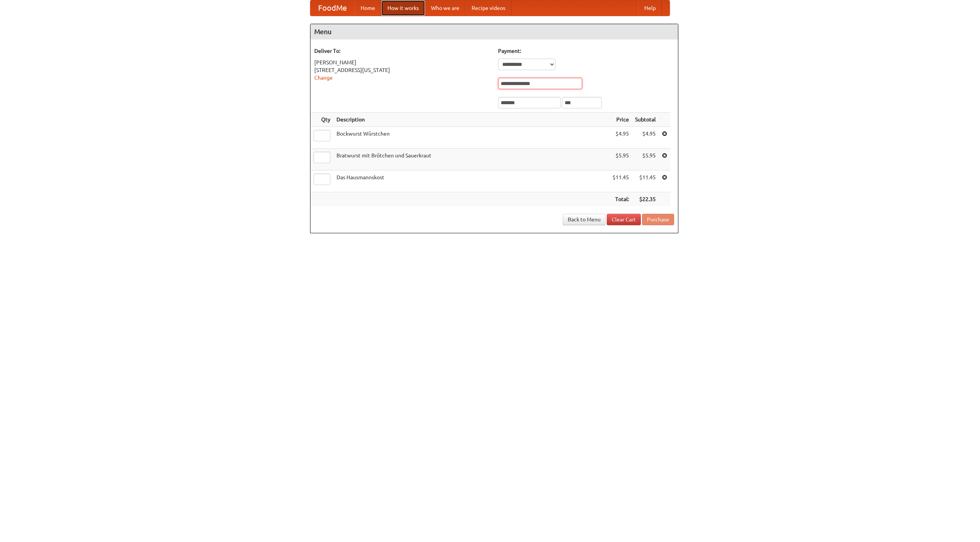 This screenshot has width=980, height=542. I want to click on th: $22.35, so click(645, 199).